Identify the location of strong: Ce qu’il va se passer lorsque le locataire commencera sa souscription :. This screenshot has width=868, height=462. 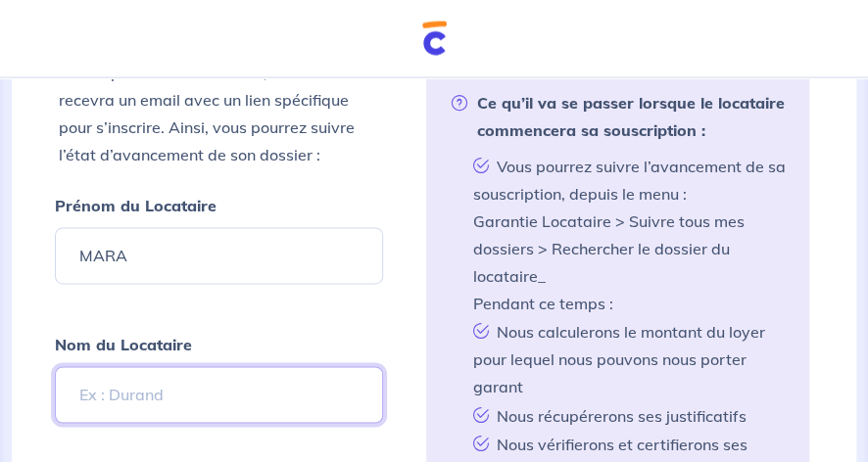
(617, 118).